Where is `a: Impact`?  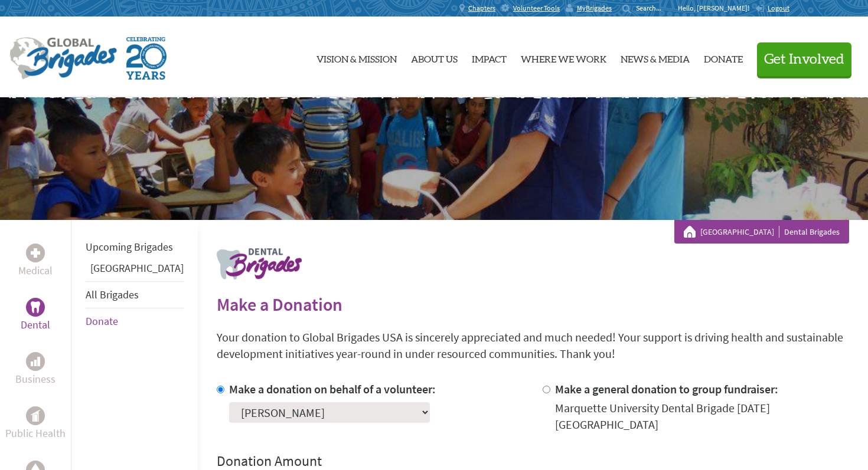
a: Impact is located at coordinates (489, 57).